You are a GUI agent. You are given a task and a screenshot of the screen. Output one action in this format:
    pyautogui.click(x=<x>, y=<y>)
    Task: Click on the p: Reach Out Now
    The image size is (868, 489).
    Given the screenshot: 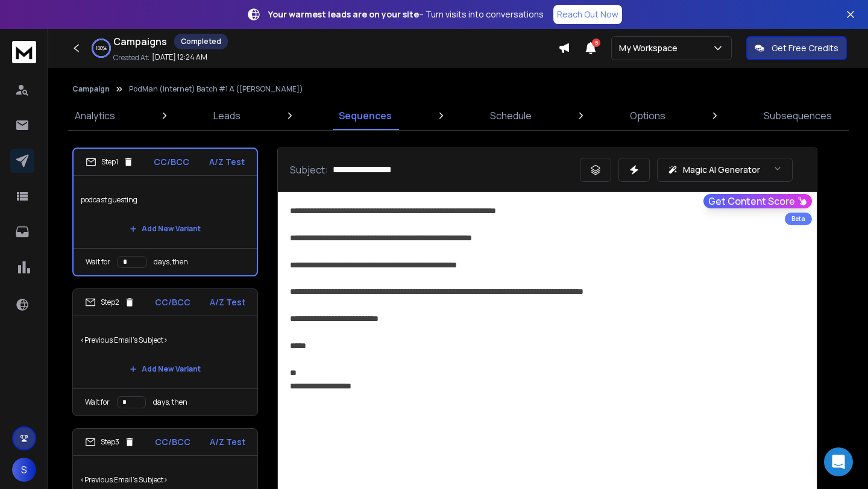 What is the action you would take?
    pyautogui.click(x=588, y=15)
    